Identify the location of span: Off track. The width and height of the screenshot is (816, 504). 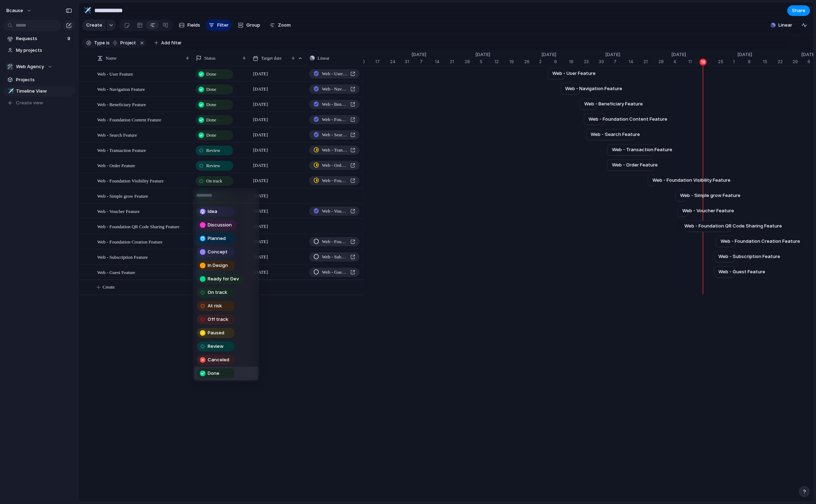
(218, 320).